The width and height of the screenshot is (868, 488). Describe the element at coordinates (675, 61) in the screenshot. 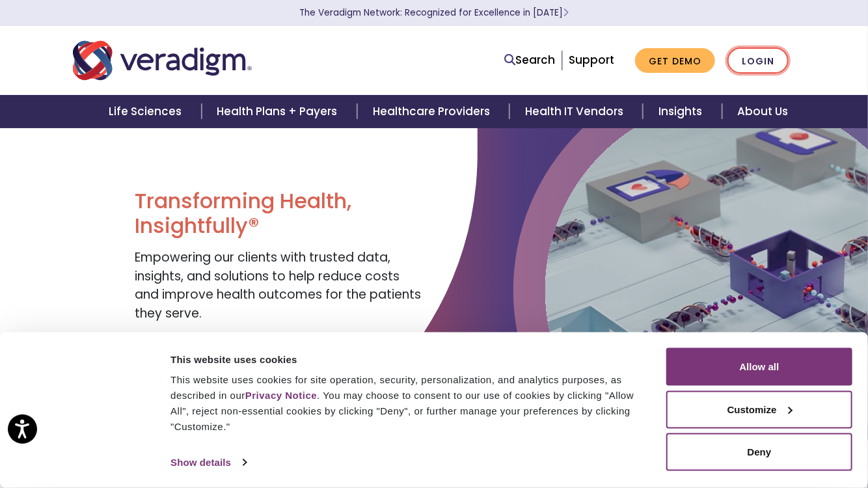

I see `a: Get Demo` at that location.